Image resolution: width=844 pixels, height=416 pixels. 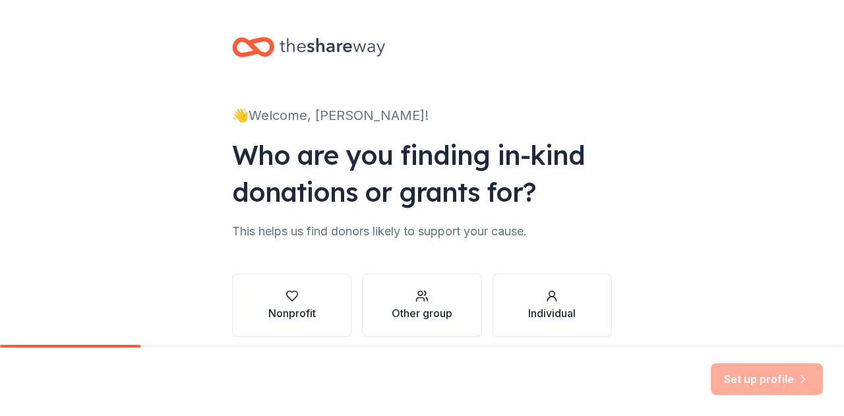 What do you see at coordinates (292, 313) in the screenshot?
I see `div: Nonprofit` at bounding box center [292, 313].